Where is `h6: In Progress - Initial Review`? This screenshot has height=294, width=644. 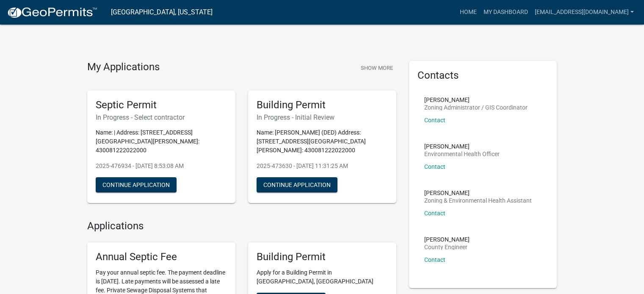 h6: In Progress - Initial Review is located at coordinates (322, 117).